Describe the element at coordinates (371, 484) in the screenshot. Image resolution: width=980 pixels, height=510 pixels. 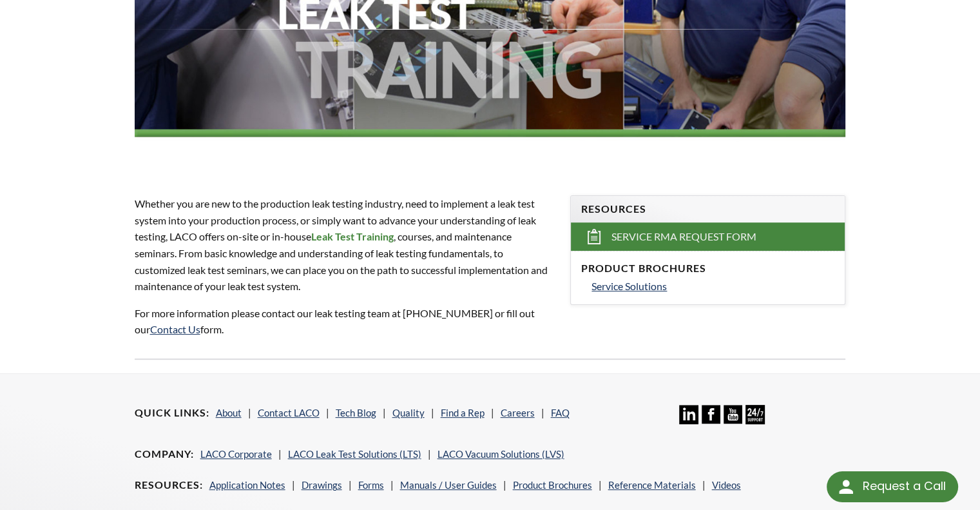
I see `a: Forms` at that location.